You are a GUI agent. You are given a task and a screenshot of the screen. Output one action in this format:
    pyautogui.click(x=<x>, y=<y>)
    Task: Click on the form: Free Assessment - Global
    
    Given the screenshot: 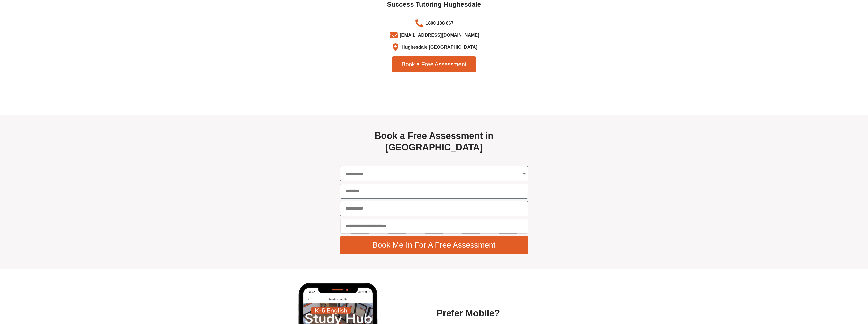 What is the action you would take?
    pyautogui.click(x=434, y=211)
    